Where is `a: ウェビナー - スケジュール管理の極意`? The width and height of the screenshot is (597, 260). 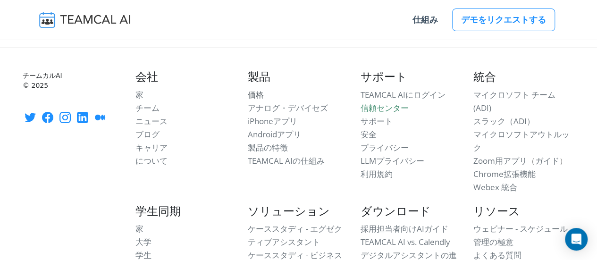
a: ウェビナー - スケジュール管理の極意 is located at coordinates (520, 235).